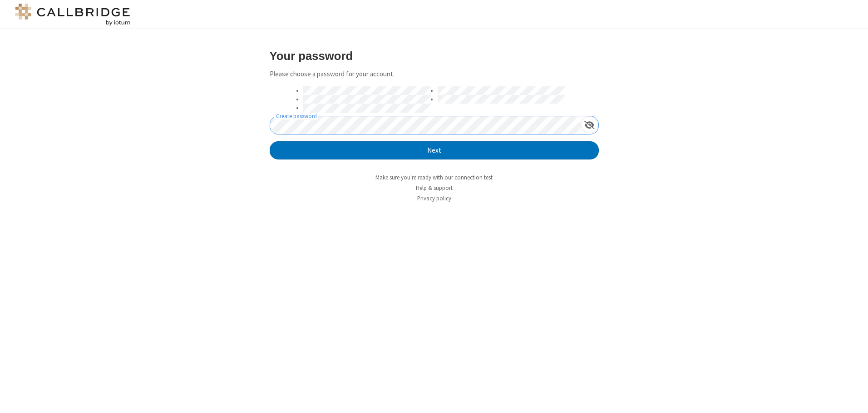 The height and width of the screenshot is (413, 868). I want to click on div: Show password, so click(589, 125).